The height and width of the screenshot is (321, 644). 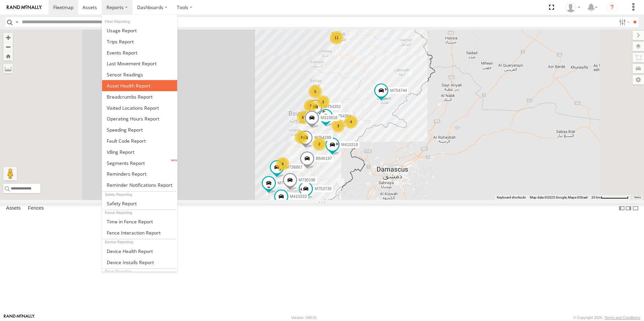 I want to click on div: © Copyright 2025 -, so click(x=606, y=318).